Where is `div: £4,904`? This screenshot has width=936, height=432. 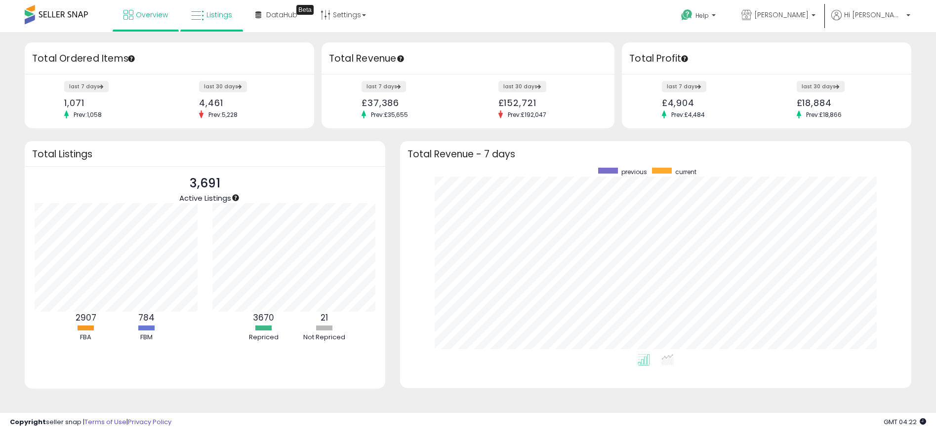
div: £4,904 is located at coordinates (710, 103).